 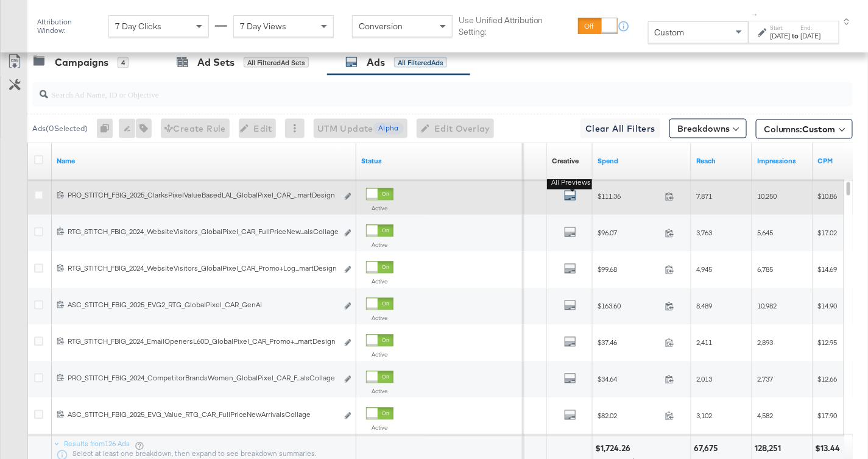 I want to click on span: 8,489, so click(x=704, y=306).